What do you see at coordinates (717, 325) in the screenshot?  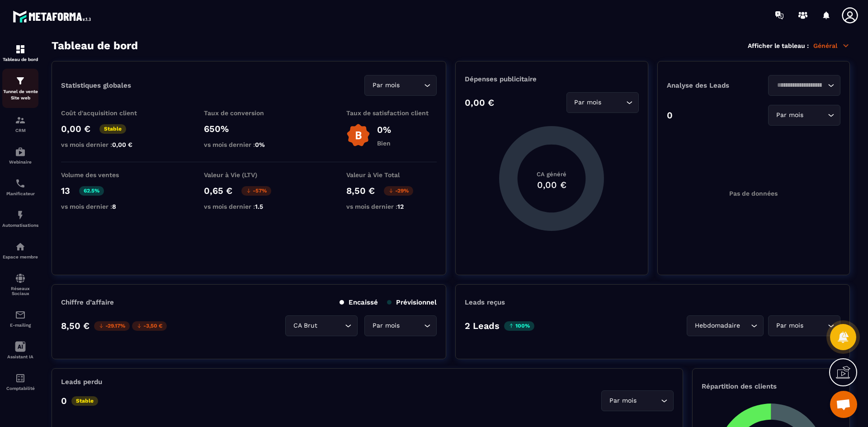 I see `span: Hebdomadaire` at bounding box center [717, 325].